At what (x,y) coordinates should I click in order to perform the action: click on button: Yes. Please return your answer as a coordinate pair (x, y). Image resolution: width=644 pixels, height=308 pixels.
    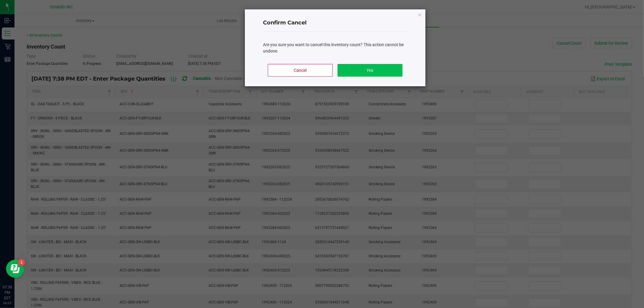
    Looking at the image, I should click on (370, 70).